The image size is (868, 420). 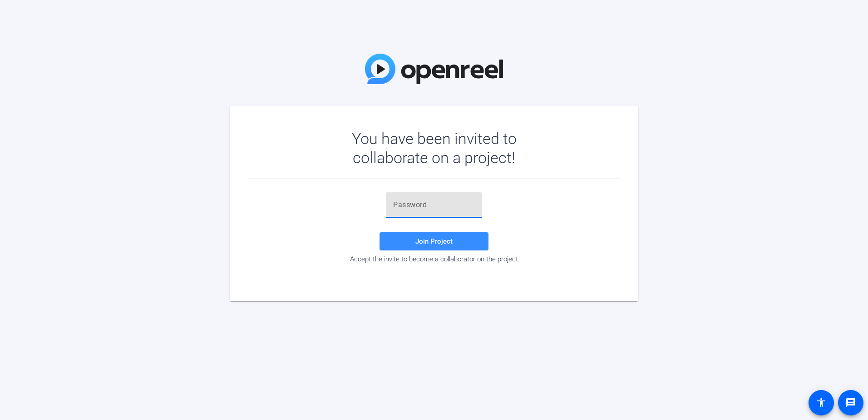 I want to click on div: Accept the invite to become a collaborator on the project, so click(x=434, y=259).